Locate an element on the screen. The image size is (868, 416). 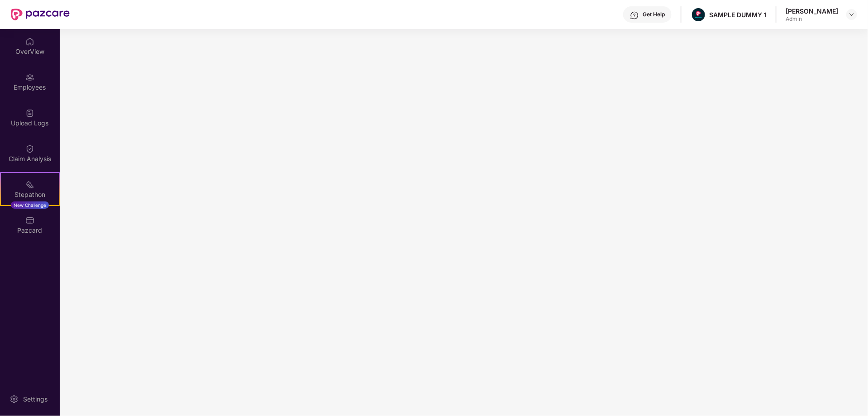
img: svg+xml;base64,PHN2ZyBpZD0iSGVscC0zMngzMiIgeG1sbnM9Imh0dHA6Ly93d3cudzMub3JnLzIwMDAvc3ZnIiB3aWR0aD... is located at coordinates (635, 15).